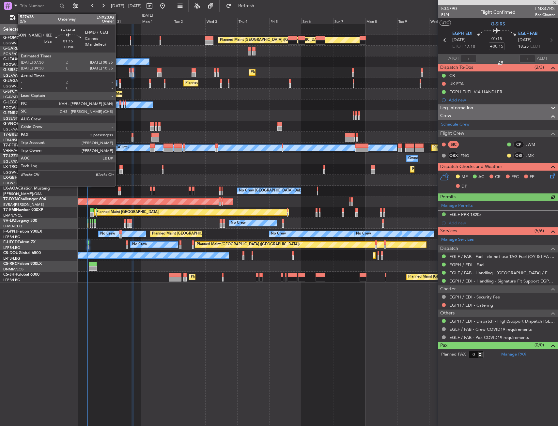  What do you see at coordinates (532, 144) in the screenshot?
I see `a: JWM` at bounding box center [532, 144].